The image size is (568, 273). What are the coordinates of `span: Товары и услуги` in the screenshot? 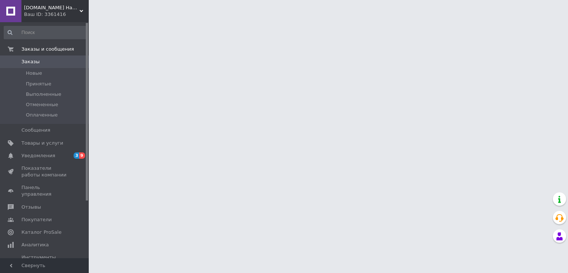 It's located at (42, 143).